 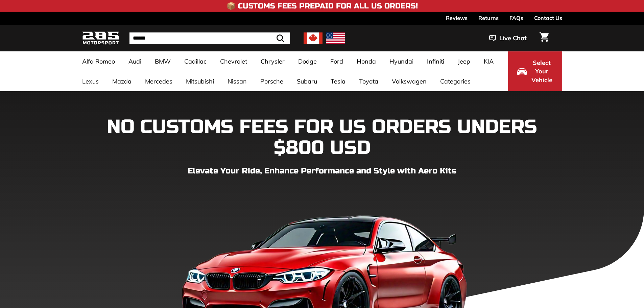 What do you see at coordinates (101, 38) in the screenshot?
I see `img: Logo_285_Motorsport_areodynamics_components` at bounding box center [101, 38].